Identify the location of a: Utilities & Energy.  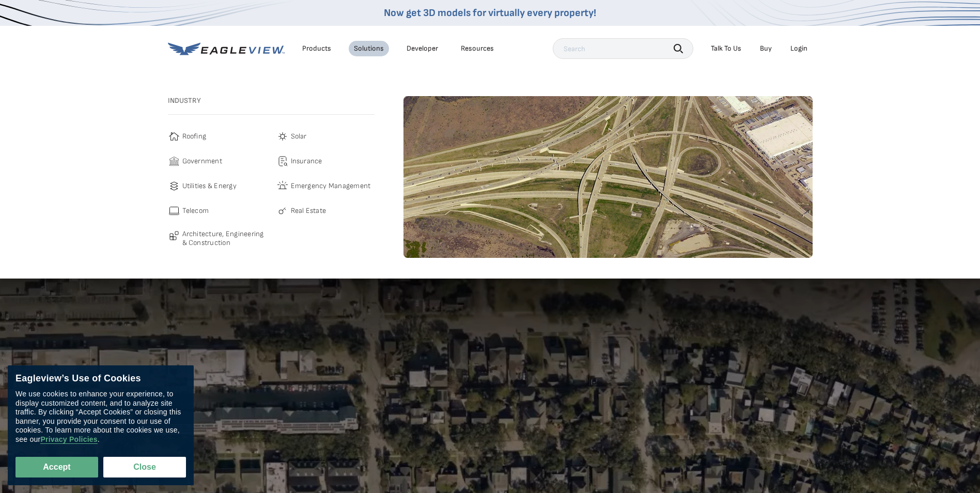
(217, 186).